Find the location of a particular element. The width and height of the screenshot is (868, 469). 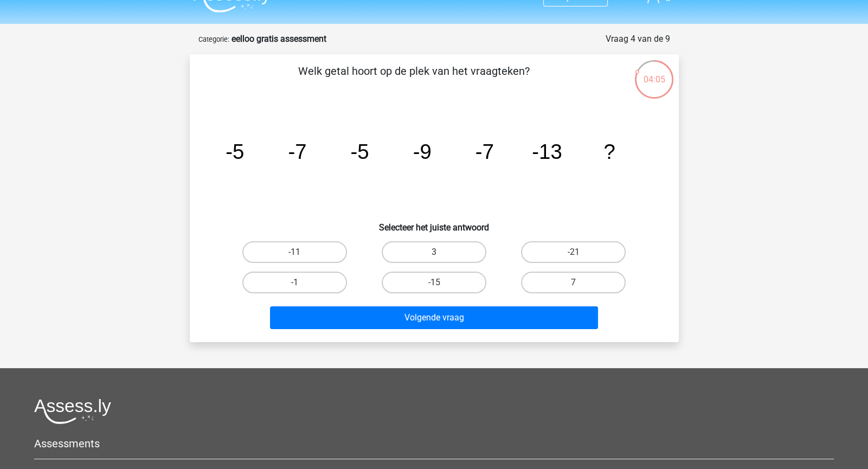

label: -1 is located at coordinates (295, 283).